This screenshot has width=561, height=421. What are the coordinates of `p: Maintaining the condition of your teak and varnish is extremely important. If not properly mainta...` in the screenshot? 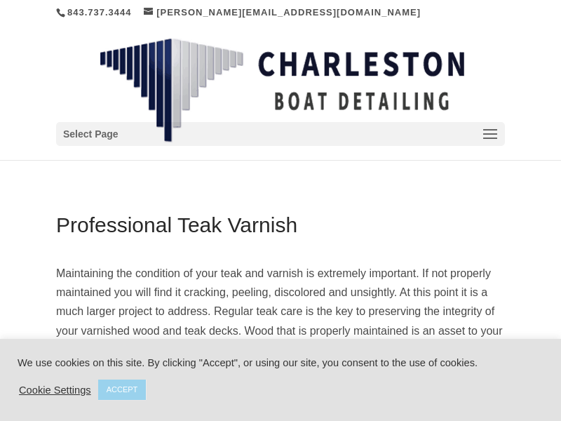 It's located at (281, 340).